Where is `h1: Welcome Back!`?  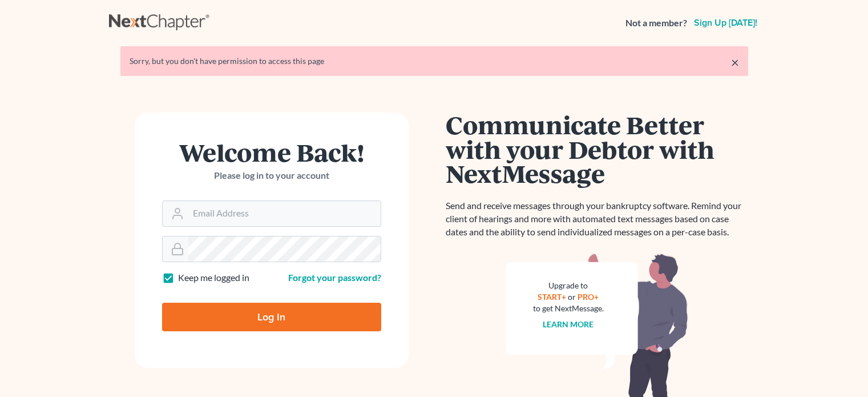 h1: Welcome Back! is located at coordinates (272, 152).